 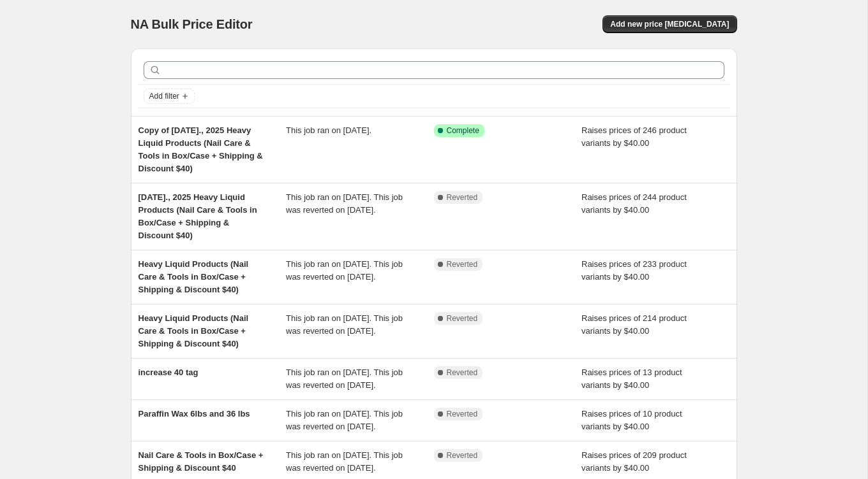 I want to click on span: Raises prices of 246 product variants by $40.00, so click(x=634, y=137).